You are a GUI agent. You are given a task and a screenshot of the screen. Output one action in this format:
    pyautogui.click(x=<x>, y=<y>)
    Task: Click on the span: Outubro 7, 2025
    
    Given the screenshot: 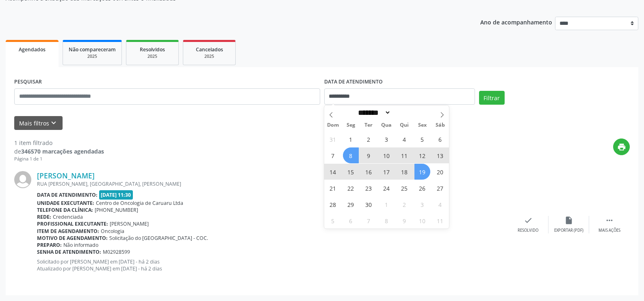 What is the action you would take?
    pyautogui.click(x=369, y=220)
    